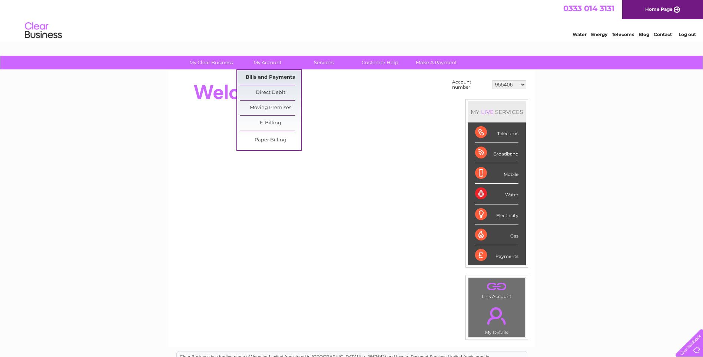 The width and height of the screenshot is (703, 357). I want to click on a: Services, so click(324, 62).